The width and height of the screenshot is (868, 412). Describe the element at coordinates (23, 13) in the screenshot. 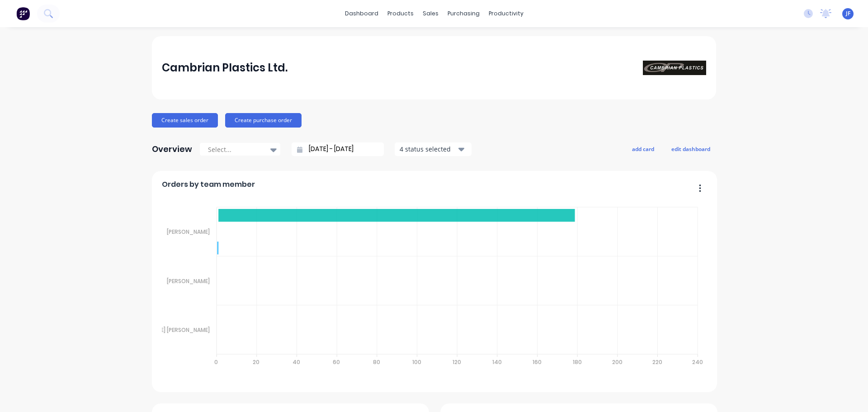

I see `img: Factory` at that location.